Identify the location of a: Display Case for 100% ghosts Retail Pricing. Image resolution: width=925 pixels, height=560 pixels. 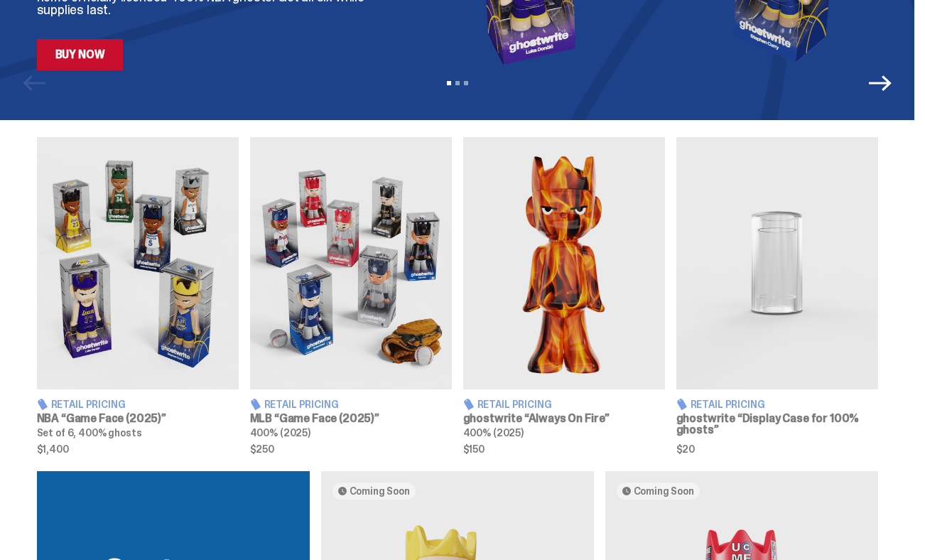
(777, 296).